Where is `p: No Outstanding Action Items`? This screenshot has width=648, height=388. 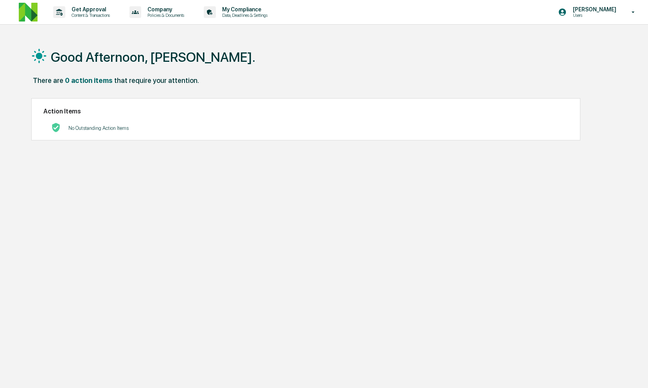
p: No Outstanding Action Items is located at coordinates (99, 128).